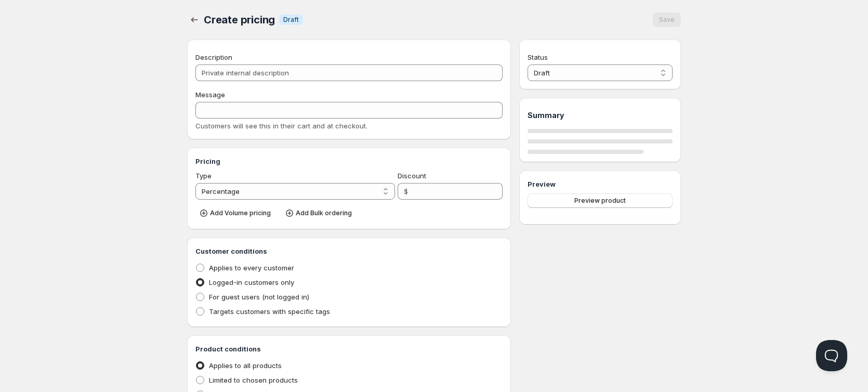 Image resolution: width=868 pixels, height=392 pixels. What do you see at coordinates (213, 57) in the screenshot?
I see `span: Description` at bounding box center [213, 57].